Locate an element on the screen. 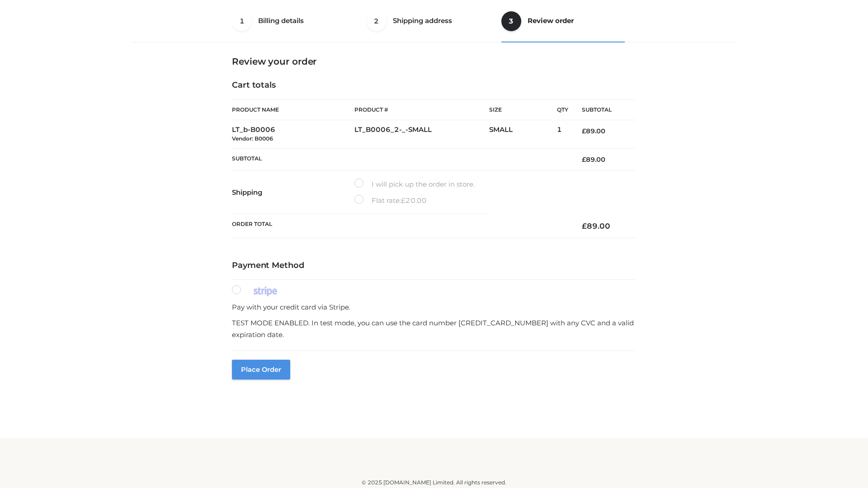  label: Flat rate: is located at coordinates (391, 201).